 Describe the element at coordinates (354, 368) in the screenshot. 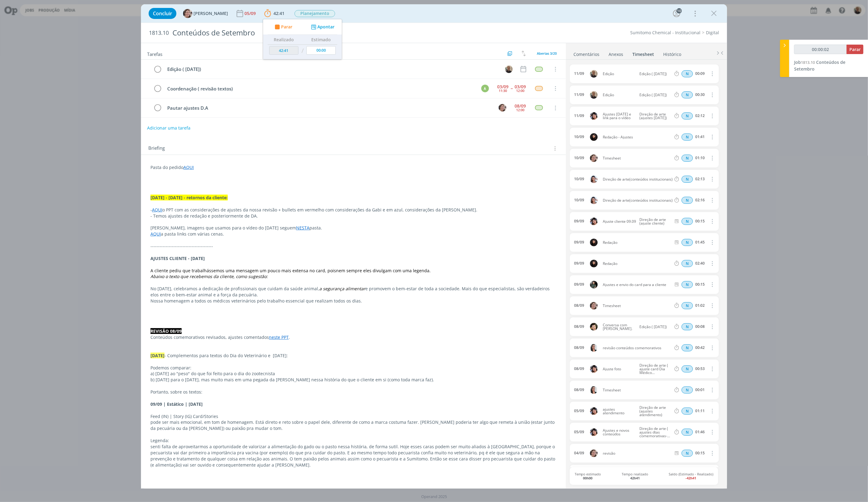

I see `p: Podemos comparar:` at that location.